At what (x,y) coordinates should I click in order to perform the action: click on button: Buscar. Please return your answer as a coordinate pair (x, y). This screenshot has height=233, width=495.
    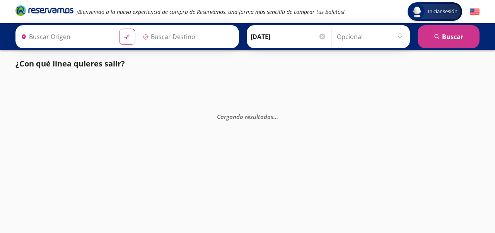
    Looking at the image, I should click on (449, 37).